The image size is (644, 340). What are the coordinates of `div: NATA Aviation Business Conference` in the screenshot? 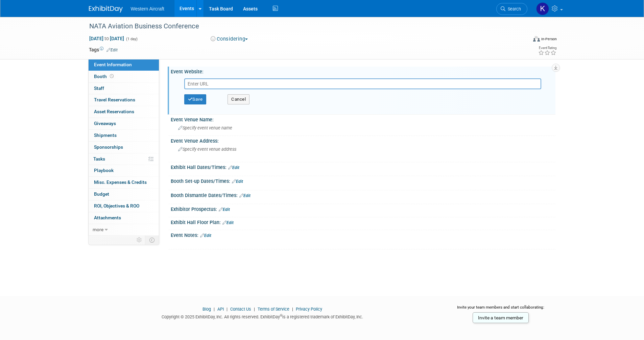 It's located at (302, 26).